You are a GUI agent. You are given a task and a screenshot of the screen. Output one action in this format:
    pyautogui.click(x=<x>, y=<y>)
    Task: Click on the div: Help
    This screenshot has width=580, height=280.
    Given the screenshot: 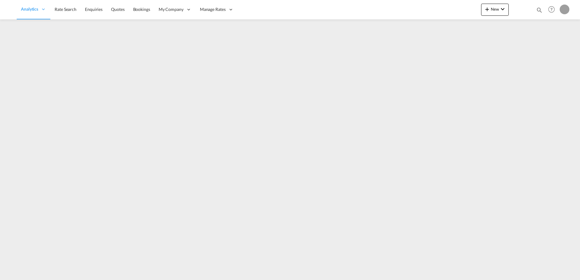 What is the action you would take?
    pyautogui.click(x=553, y=10)
    